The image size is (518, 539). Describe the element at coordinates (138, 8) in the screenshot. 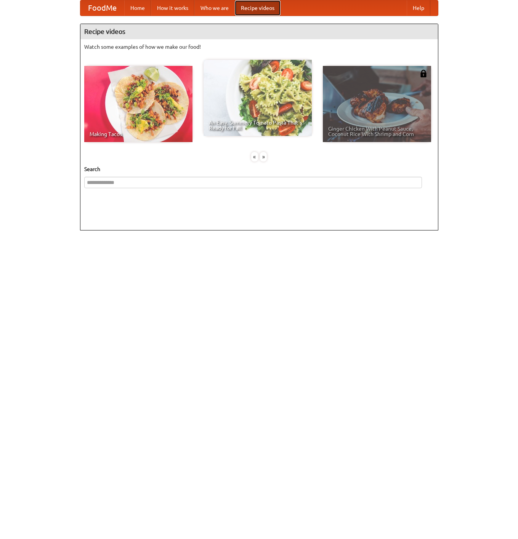

I see `a: Home` at that location.